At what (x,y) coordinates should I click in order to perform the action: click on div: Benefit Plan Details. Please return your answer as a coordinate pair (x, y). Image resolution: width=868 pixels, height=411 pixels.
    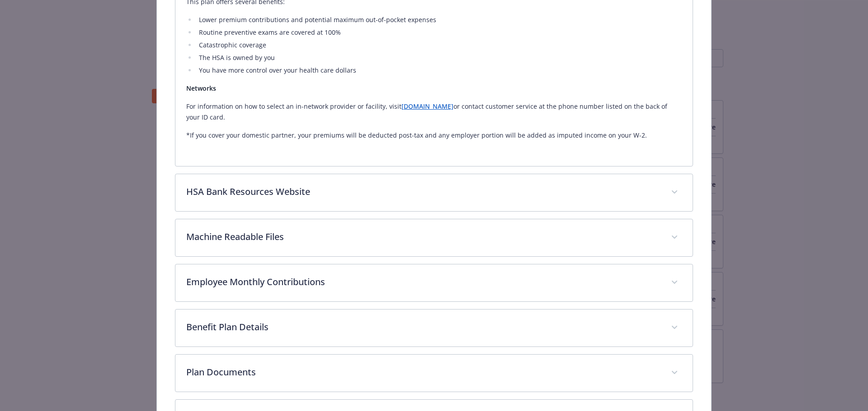
    Looking at the image, I should click on (434, 328).